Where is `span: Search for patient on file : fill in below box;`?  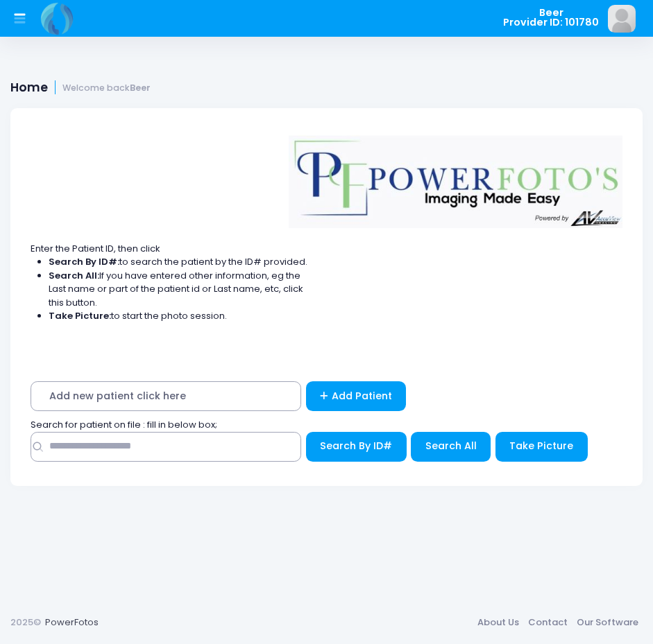 span: Search for patient on file : fill in below box; is located at coordinates (123, 424).